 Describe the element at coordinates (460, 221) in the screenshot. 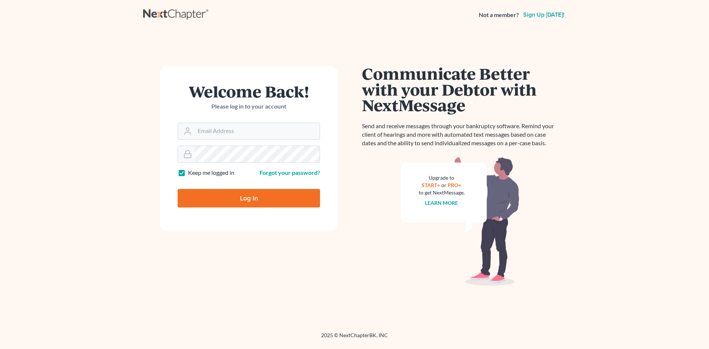

I see `img: nextmessage_bg-59042aed3d76b12b5cd301f8e5b87938c9018125f34e5fa2b7a6b67550977c72.svg` at that location.